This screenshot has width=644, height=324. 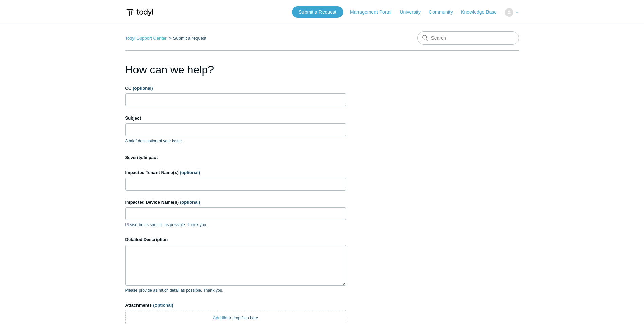 What do you see at coordinates (235, 89) in the screenshot?
I see `label: CC` at bounding box center [235, 89].